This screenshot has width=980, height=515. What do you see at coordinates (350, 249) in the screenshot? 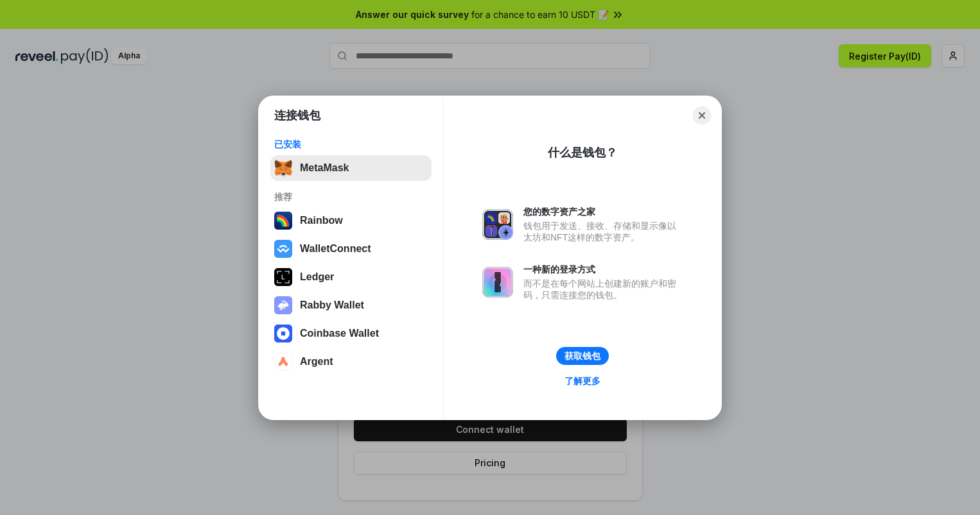
I see `button: WalletConnect` at bounding box center [350, 249].